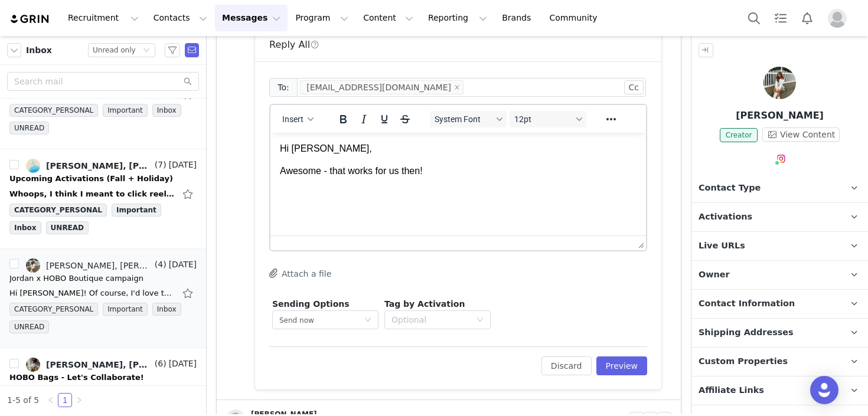 Image resolution: width=868 pixels, height=416 pixels. Describe the element at coordinates (293, 120) in the screenshot. I see `span: Insert` at that location.